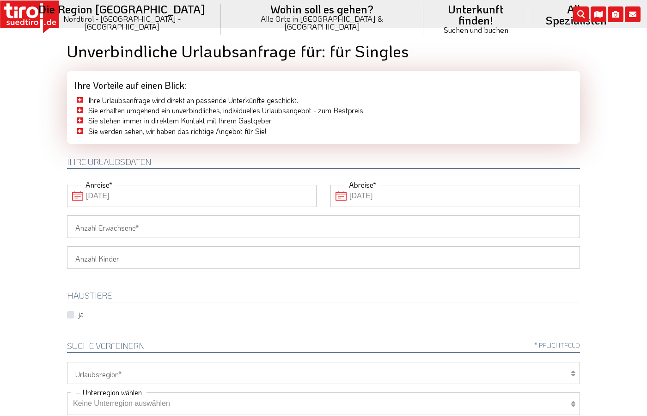 Image resolution: width=647 pixels, height=416 pixels. What do you see at coordinates (599, 14) in the screenshot?
I see `i: Karte öffnen` at bounding box center [599, 14].